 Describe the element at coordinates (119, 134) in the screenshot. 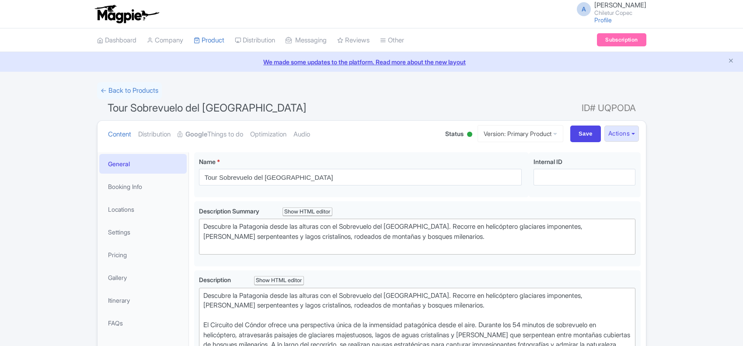

I see `a: Content` at that location.